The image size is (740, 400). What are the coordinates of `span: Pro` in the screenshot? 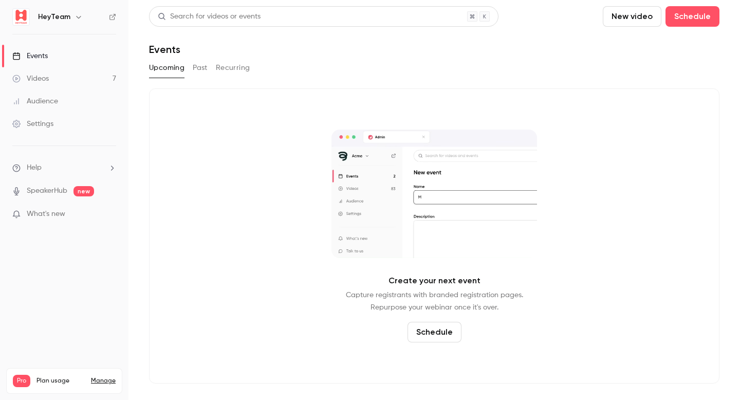 It's located at (22, 381).